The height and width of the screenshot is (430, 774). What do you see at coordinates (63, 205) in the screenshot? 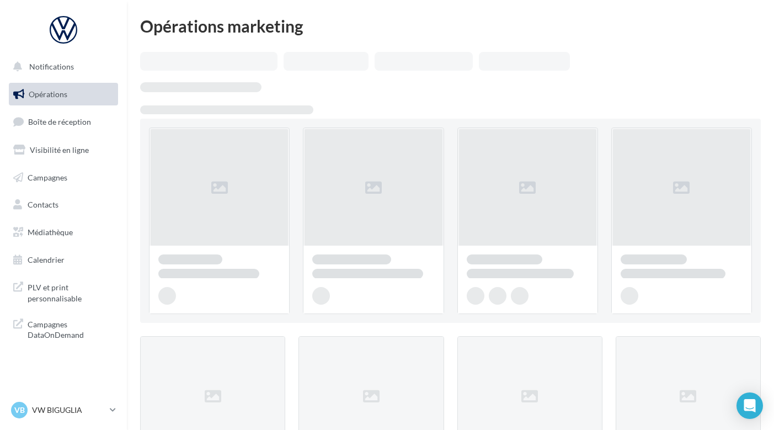
I see `a: Contacts` at bounding box center [63, 205].